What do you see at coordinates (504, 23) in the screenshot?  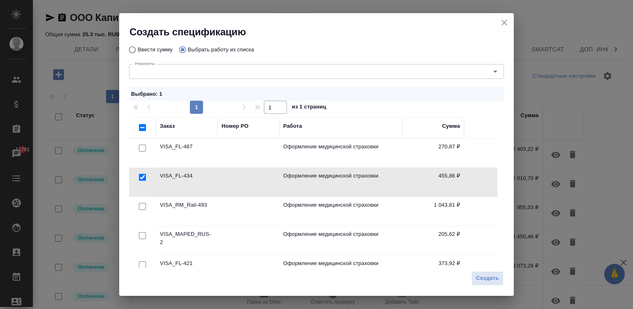 I see `button: close` at bounding box center [504, 23].